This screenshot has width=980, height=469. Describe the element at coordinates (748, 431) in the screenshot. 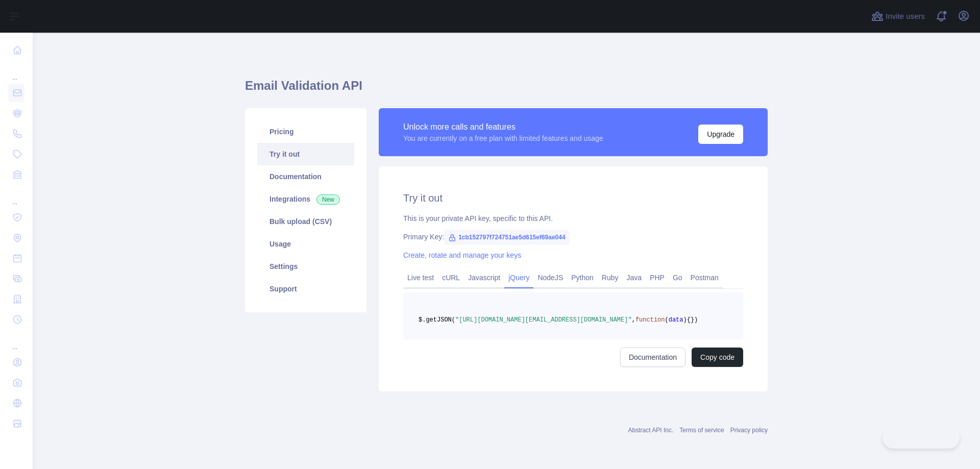

I see `a: Privacy policy` at that location.